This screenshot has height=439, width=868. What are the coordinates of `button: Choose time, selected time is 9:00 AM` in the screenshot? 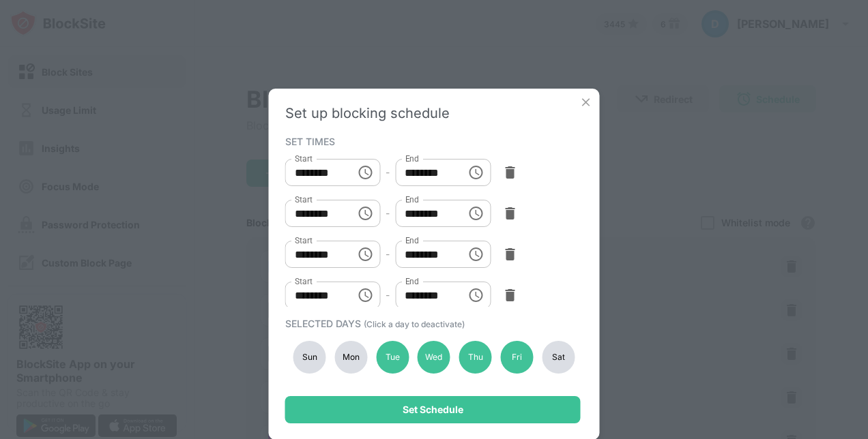 It's located at (365, 173).